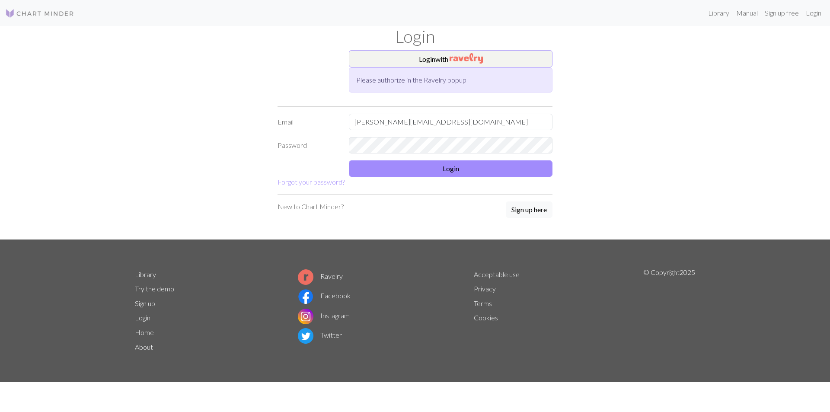  What do you see at coordinates (320, 334) in the screenshot?
I see `a: Twitter` at bounding box center [320, 334].